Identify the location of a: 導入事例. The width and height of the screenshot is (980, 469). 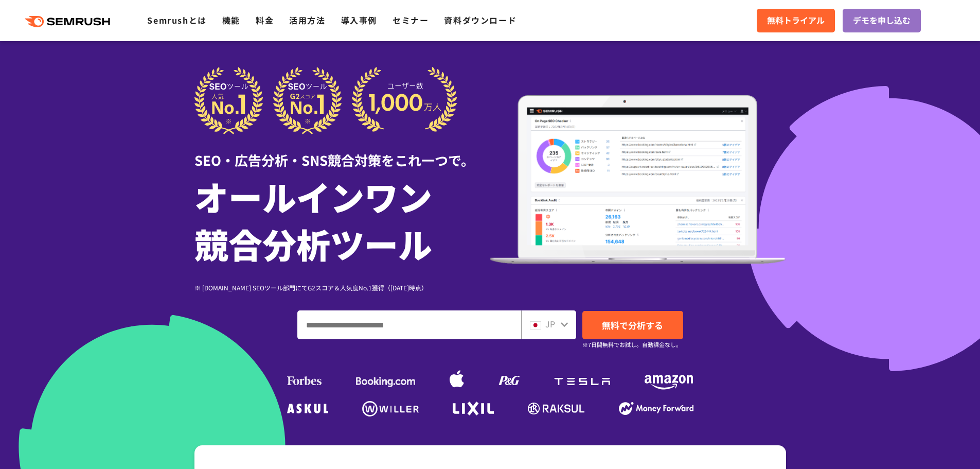
(359, 20).